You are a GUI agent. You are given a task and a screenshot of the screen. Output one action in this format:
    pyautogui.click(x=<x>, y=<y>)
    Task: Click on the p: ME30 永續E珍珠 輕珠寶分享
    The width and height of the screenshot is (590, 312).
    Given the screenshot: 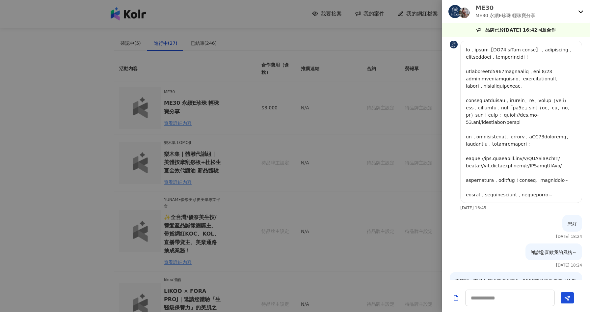 What is the action you would take?
    pyautogui.click(x=505, y=15)
    